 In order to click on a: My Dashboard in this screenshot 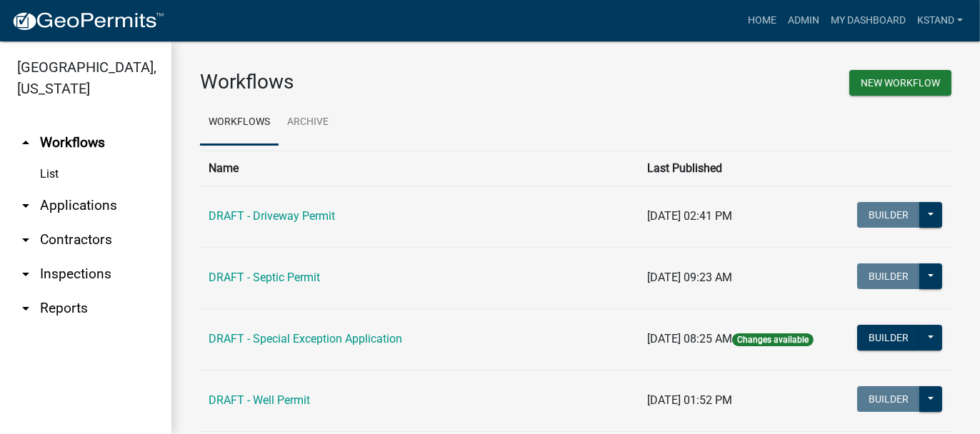, I will do `click(868, 21)`.